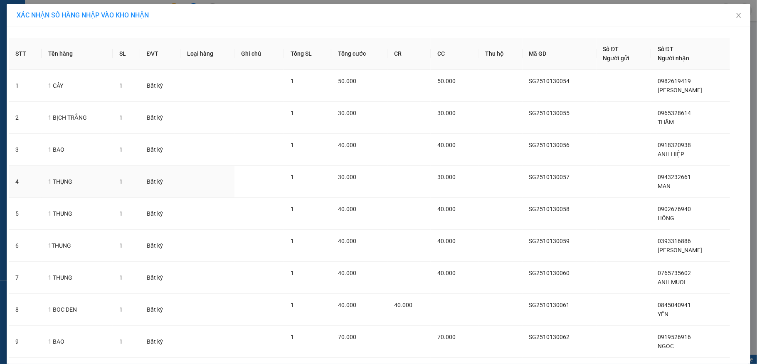 The width and height of the screenshot is (757, 364). Describe the element at coordinates (67, 46) in the screenshot. I see `b: BIÊN NHẬN GỬI HÀNG HÓA` at that location.